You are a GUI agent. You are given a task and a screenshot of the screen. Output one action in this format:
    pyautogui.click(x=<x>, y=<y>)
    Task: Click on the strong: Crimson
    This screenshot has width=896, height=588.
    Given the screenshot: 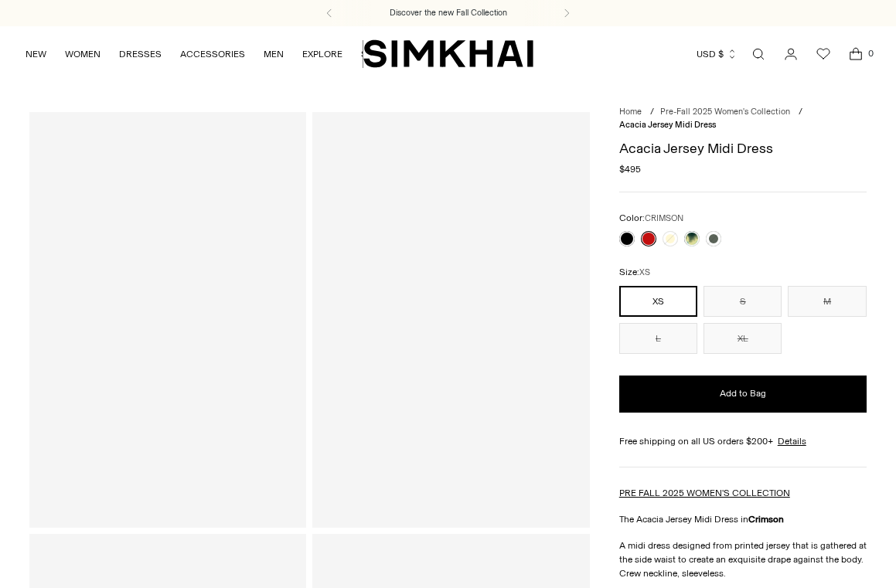 What is the action you would take?
    pyautogui.click(x=767, y=519)
    